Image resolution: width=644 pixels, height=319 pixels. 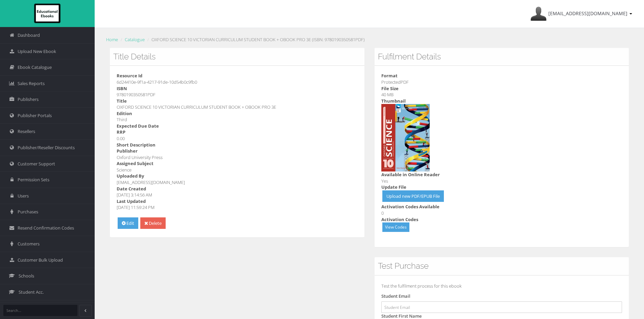 I want to click on span: Publishers, so click(x=28, y=99).